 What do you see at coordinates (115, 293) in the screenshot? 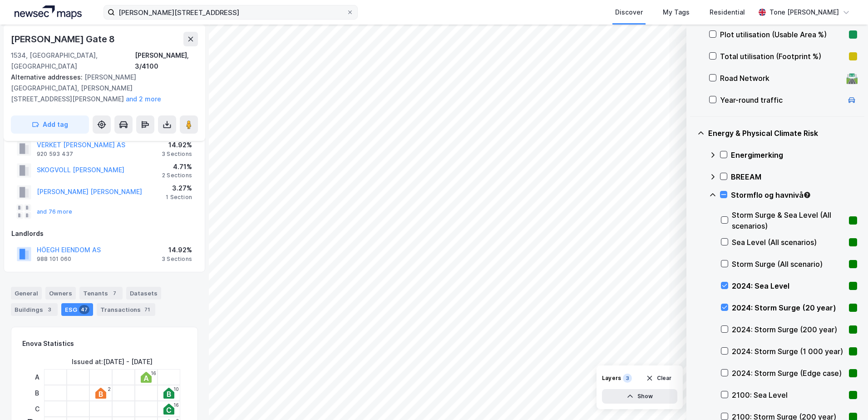
I see `div: 7` at bounding box center [115, 293].